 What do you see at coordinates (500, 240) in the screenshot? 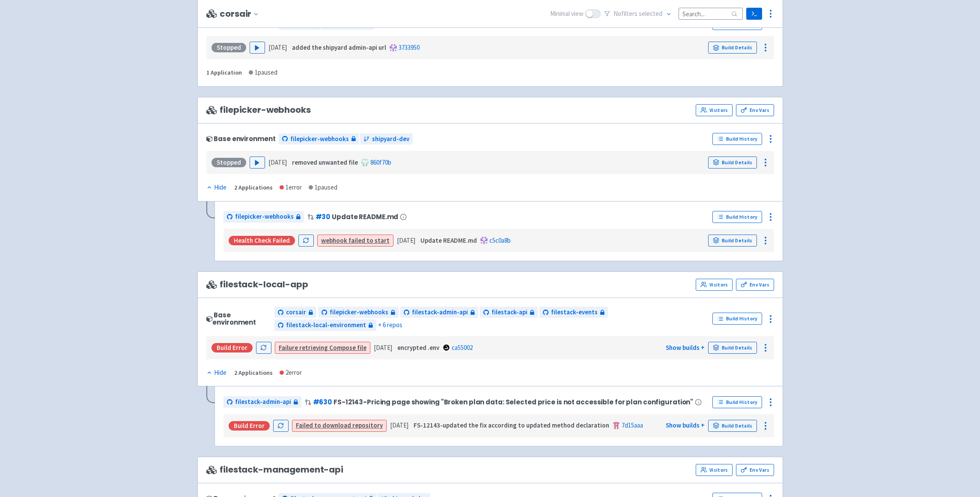
I see `a: c5c0a8b` at bounding box center [500, 240].